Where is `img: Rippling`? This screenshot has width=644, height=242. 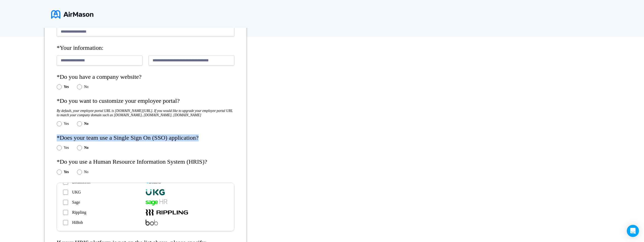
img: Rippling is located at coordinates (167, 212).